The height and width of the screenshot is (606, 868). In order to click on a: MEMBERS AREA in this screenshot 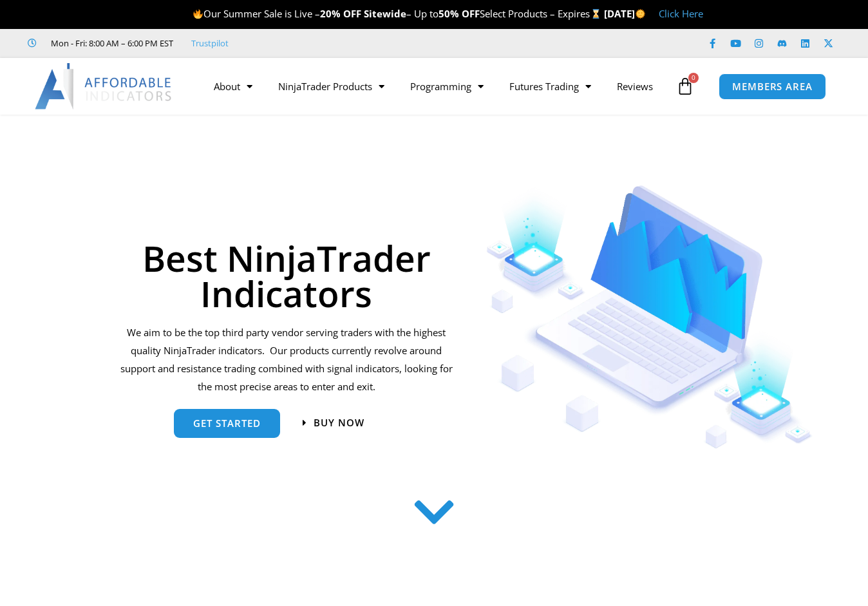, I will do `click(772, 86)`.